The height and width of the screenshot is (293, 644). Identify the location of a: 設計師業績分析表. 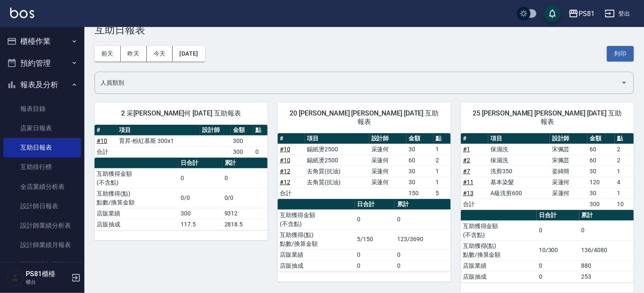
(42, 226).